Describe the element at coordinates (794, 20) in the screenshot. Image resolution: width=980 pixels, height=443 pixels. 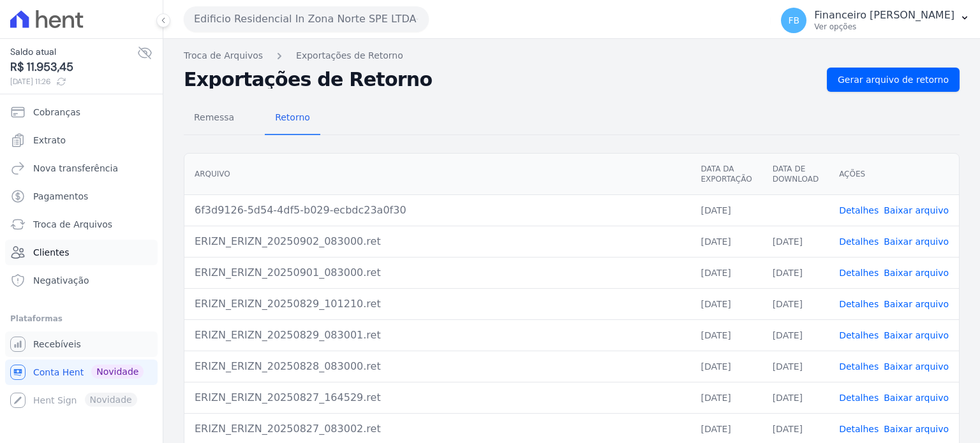
I see `span: FB` at that location.